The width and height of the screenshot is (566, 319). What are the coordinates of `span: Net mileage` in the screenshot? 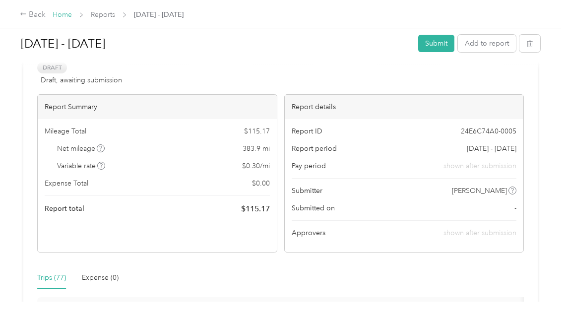 It's located at (81, 148).